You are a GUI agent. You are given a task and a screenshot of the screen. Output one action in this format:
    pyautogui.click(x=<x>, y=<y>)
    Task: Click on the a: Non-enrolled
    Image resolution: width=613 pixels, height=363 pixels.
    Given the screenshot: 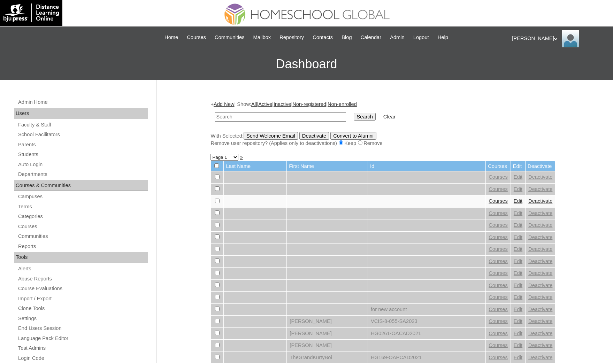 What is the action you would take?
    pyautogui.click(x=342, y=104)
    